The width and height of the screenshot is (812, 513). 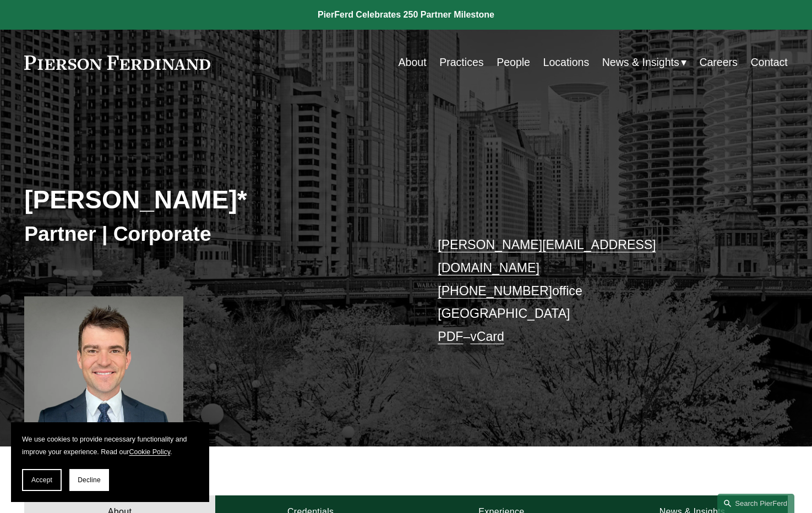 I want to click on a: vCard, so click(x=487, y=336).